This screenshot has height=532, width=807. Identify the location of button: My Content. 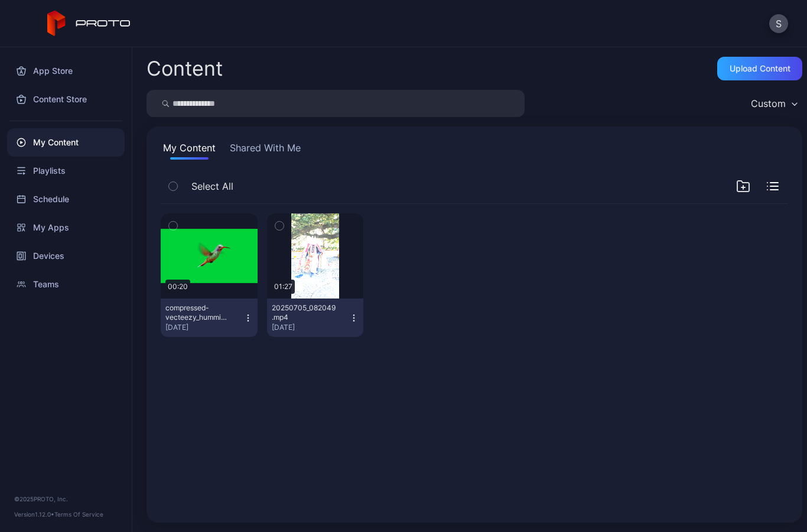
(189, 150).